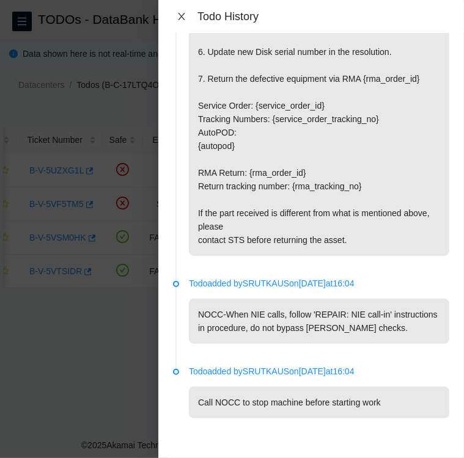 The image size is (464, 458). I want to click on p: Call NOCC to stop machine before starting work, so click(319, 403).